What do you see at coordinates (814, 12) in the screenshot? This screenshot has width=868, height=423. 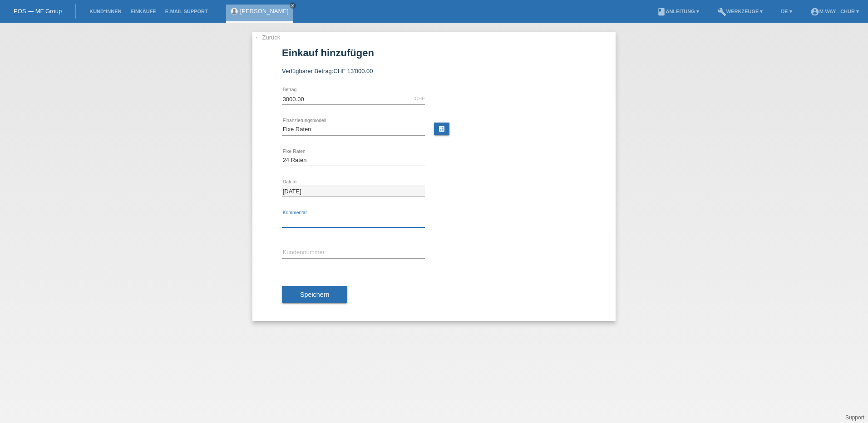 I see `i: account_circle` at bounding box center [814, 12].